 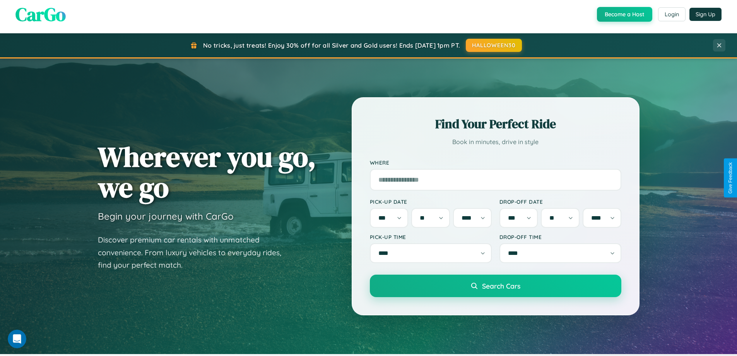 What do you see at coordinates (501, 286) in the screenshot?
I see `span: Search Cars` at bounding box center [501, 286].